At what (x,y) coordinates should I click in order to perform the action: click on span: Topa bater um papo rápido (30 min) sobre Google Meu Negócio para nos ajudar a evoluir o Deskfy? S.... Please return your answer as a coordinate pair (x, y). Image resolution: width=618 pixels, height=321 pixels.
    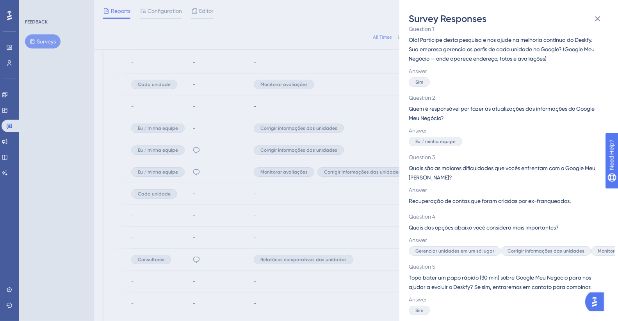
    Looking at the image, I should click on (506, 282).